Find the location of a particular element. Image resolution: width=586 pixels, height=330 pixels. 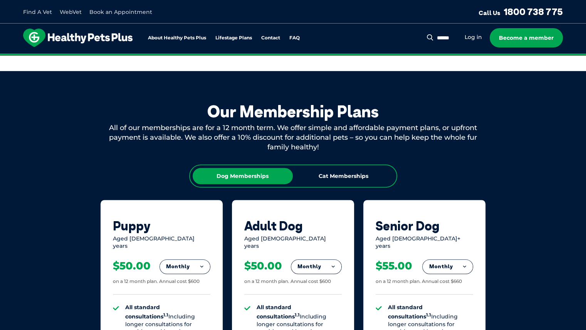

div: Dog Memberships is located at coordinates (243, 176).